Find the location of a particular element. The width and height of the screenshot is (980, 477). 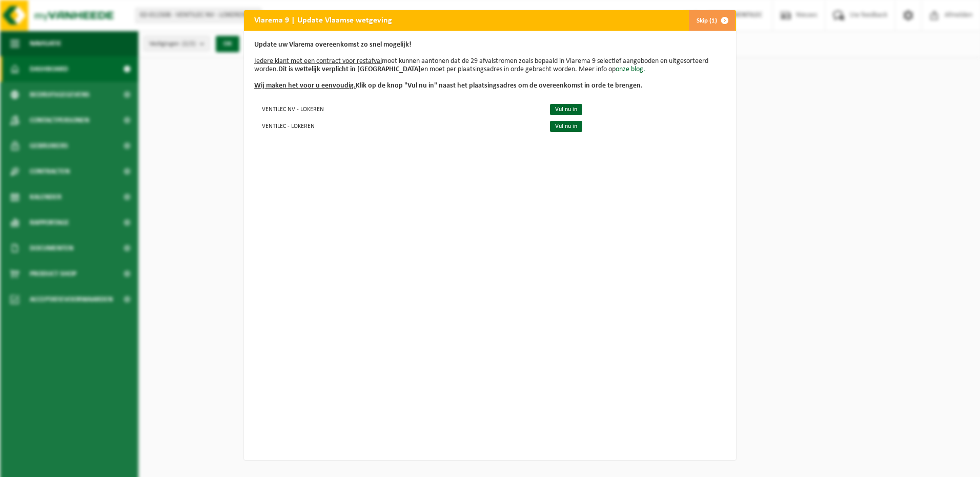

td: VENTILEC - LOKEREN is located at coordinates (398, 125).